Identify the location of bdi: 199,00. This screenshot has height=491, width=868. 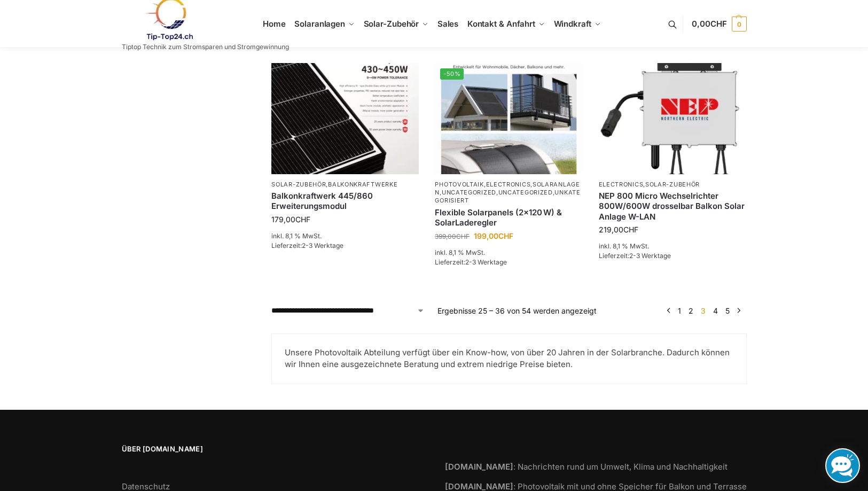
(493, 235).